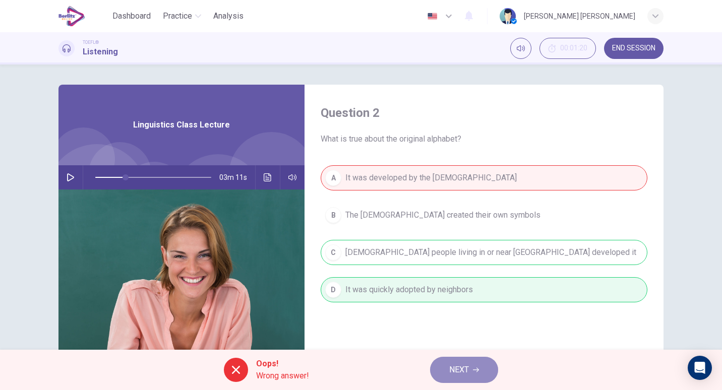 The height and width of the screenshot is (390, 722). Describe the element at coordinates (228, 16) in the screenshot. I see `a: Analysis` at that location.